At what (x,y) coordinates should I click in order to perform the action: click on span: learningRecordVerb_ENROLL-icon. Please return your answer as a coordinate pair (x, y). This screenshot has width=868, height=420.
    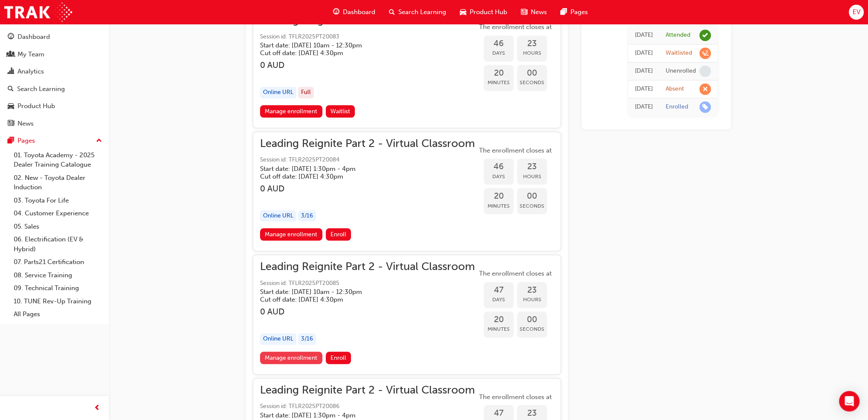
    Looking at the image, I should click on (705, 107).